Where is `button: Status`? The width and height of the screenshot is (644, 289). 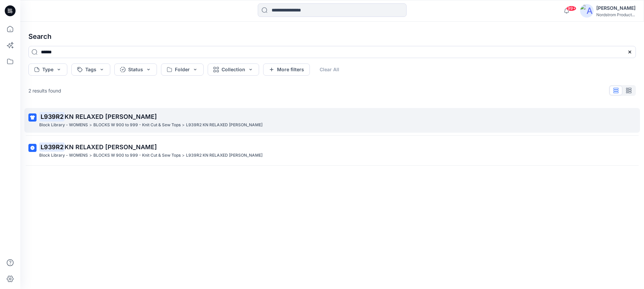 button: Status is located at coordinates (136, 70).